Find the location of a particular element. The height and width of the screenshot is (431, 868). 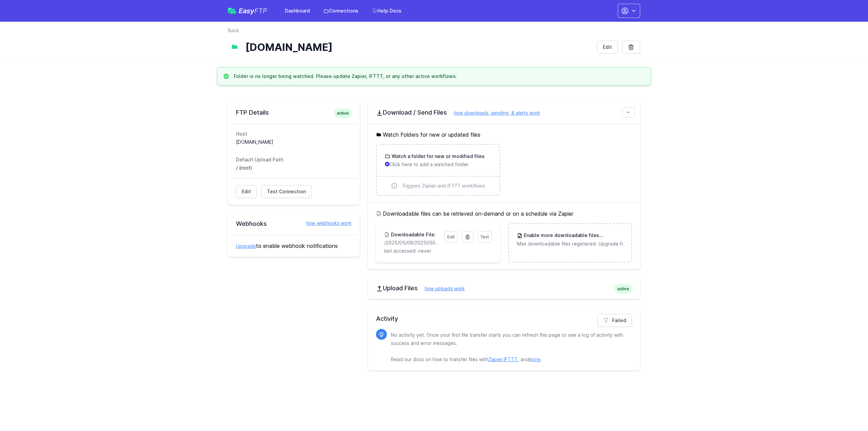

a: how webhooks work is located at coordinates (326, 223).